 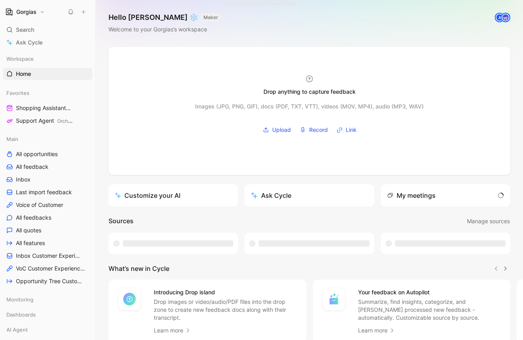 What do you see at coordinates (23, 180) in the screenshot?
I see `span: Inbox` at bounding box center [23, 180].